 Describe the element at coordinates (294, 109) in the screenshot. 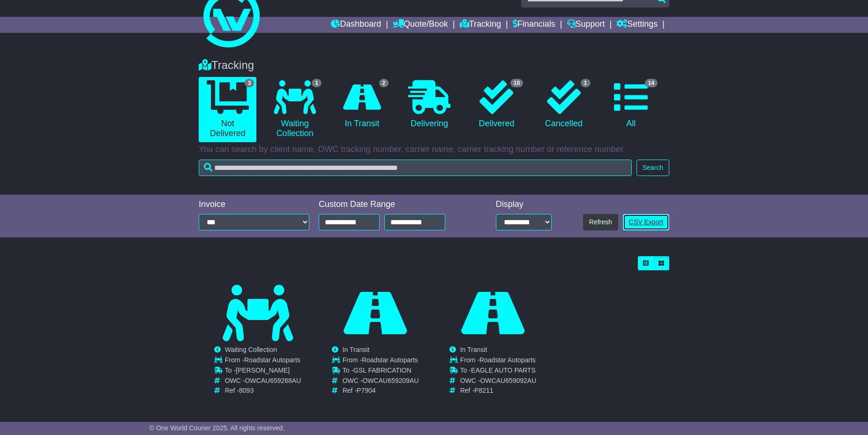

I see `a: 1 Waiting Collection` at that location.